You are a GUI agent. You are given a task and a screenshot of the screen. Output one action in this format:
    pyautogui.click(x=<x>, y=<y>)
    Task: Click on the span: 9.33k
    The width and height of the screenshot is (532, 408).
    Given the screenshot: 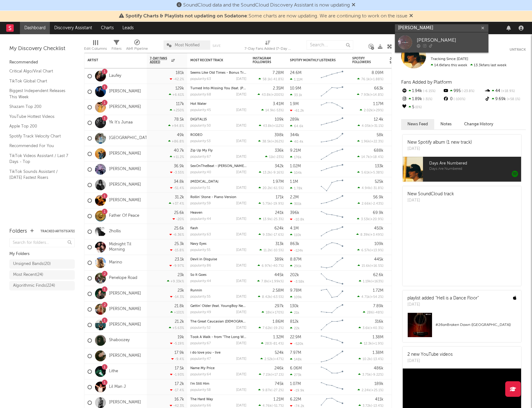 What is the action you would take?
    pyautogui.click(x=267, y=235)
    